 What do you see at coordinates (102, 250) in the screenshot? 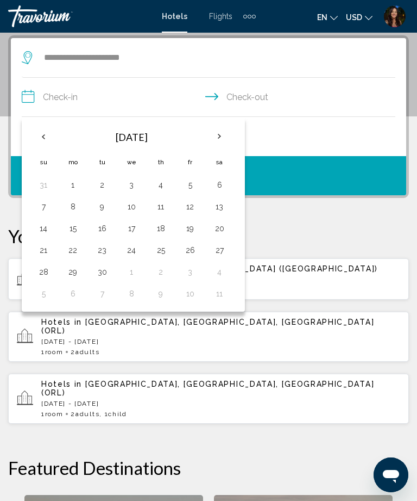
I see `button: Day 23` at bounding box center [102, 250].